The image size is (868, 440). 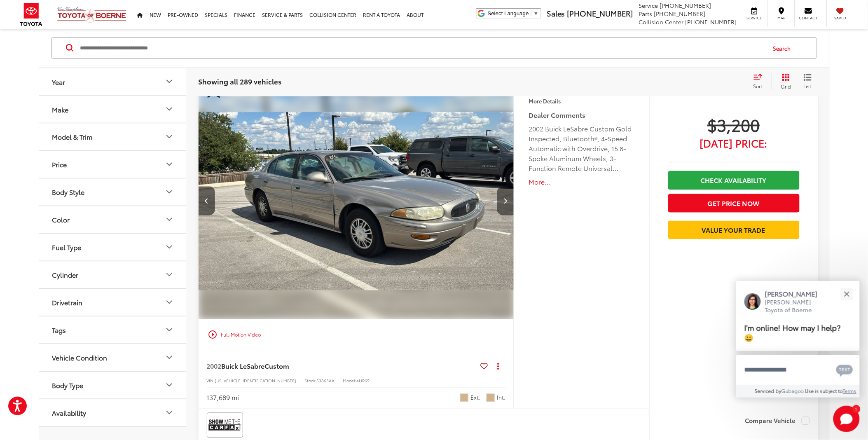 I want to click on span: Showing all 289 vehicles, so click(x=240, y=81).